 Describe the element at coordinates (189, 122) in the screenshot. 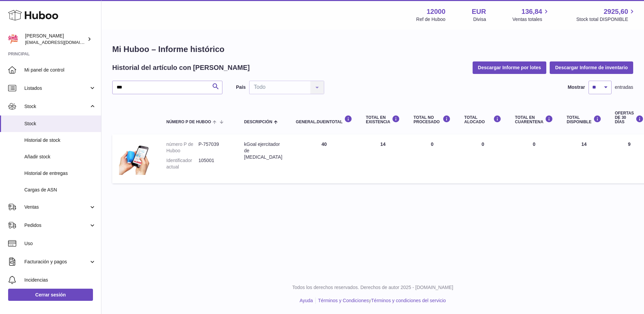

I see `span: número P de Huboo` at that location.